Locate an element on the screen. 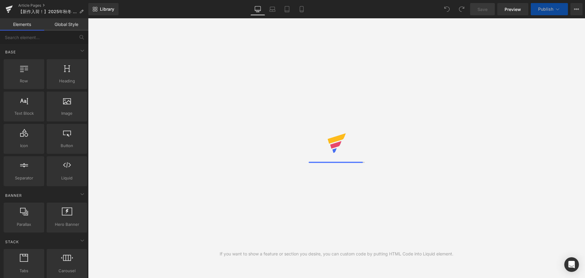  span: Hero Banner is located at coordinates (67, 224).